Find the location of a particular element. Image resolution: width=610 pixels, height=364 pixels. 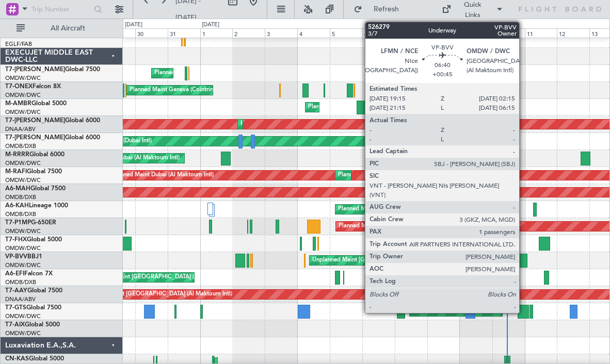

span: T7-AIX is located at coordinates (15, 325).